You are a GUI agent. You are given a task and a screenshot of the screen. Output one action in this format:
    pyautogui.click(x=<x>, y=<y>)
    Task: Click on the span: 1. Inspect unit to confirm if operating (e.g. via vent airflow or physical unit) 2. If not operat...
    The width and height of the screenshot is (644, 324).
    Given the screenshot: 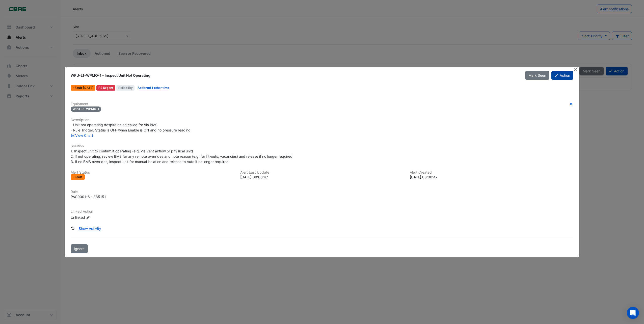 What is the action you would take?
    pyautogui.click(x=181, y=156)
    